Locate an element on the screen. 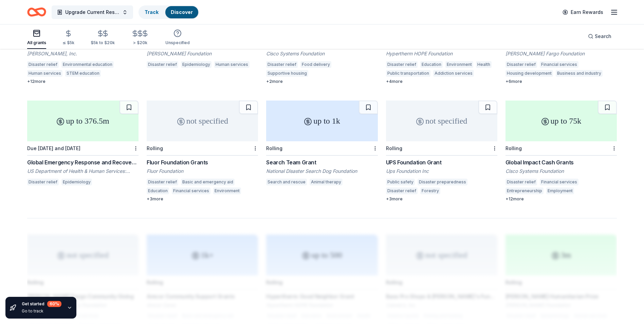 The image size is (644, 324). button: Unspecified is located at coordinates (177, 38).